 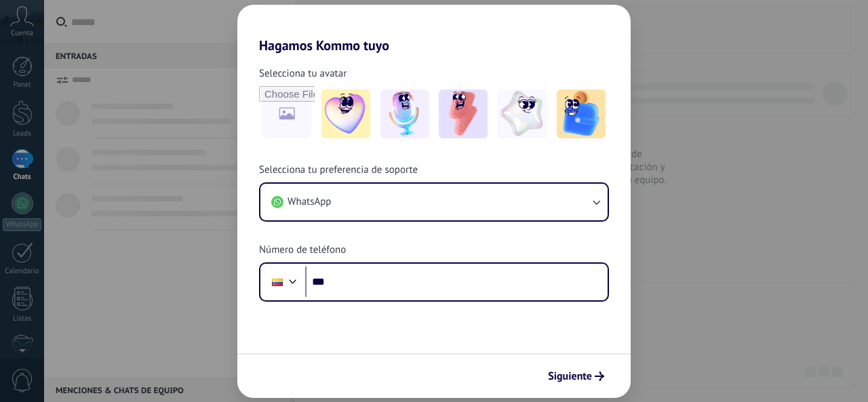 What do you see at coordinates (338, 170) in the screenshot?
I see `span: Selecciona tu preferencia de soporte` at bounding box center [338, 170].